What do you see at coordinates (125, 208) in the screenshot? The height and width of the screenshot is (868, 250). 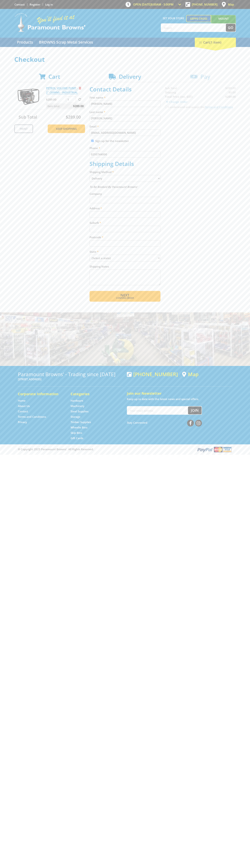 I see `label: Address` at bounding box center [125, 208].